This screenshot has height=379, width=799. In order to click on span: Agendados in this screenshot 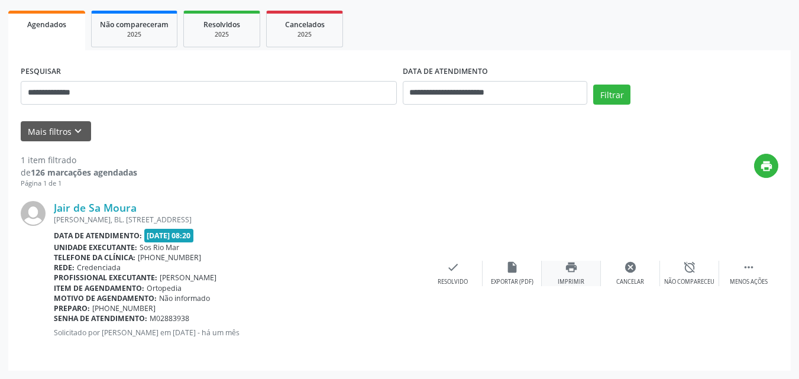, I will do `click(47, 24)`.